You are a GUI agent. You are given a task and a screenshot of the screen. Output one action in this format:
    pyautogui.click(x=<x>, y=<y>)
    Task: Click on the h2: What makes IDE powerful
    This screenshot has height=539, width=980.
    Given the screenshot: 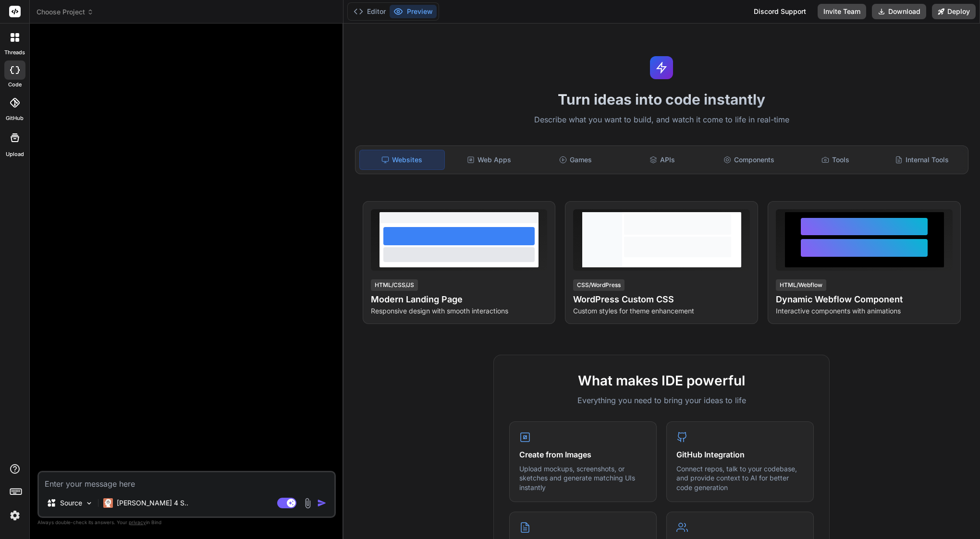 What is the action you would take?
    pyautogui.click(x=661, y=381)
    